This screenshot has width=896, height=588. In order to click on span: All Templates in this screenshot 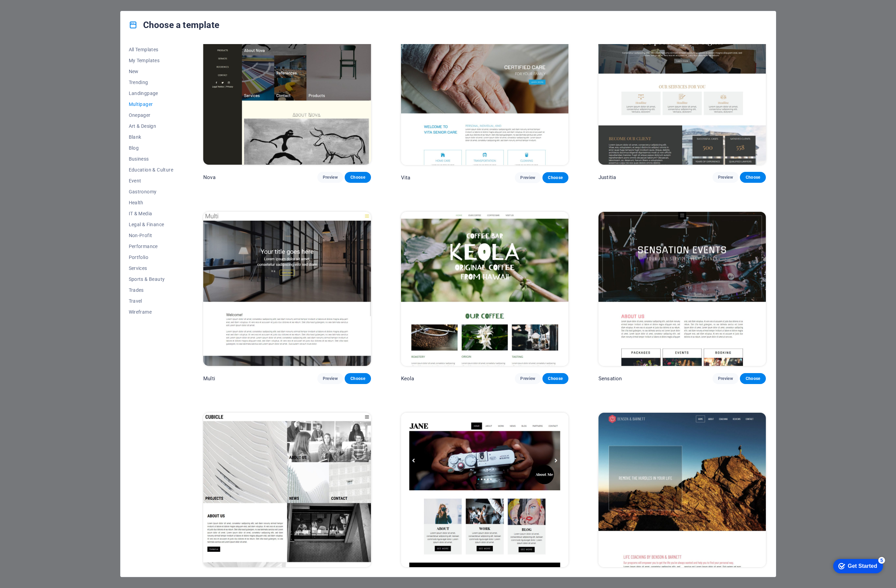, I will do `click(151, 49)`.